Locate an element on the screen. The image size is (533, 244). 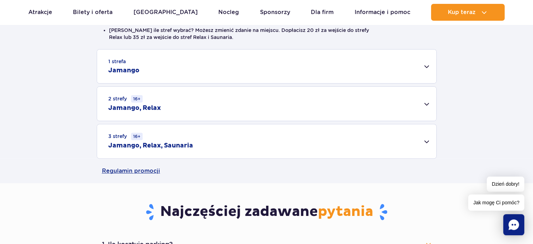
h2: Jamango is located at coordinates (124, 70).